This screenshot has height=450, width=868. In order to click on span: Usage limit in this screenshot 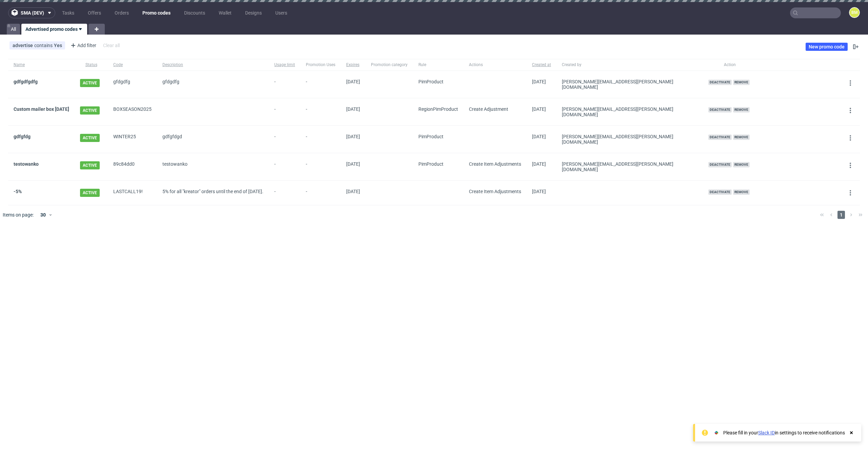, I will do `click(285, 65)`.